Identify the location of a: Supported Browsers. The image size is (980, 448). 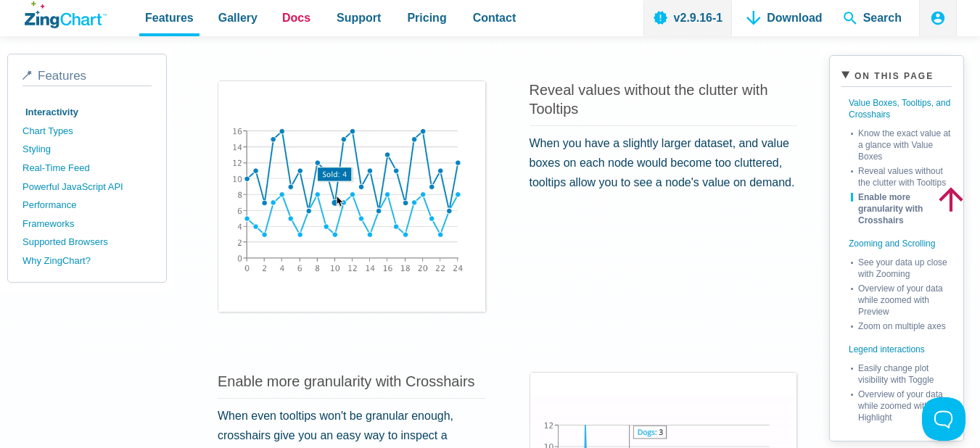
(87, 242).